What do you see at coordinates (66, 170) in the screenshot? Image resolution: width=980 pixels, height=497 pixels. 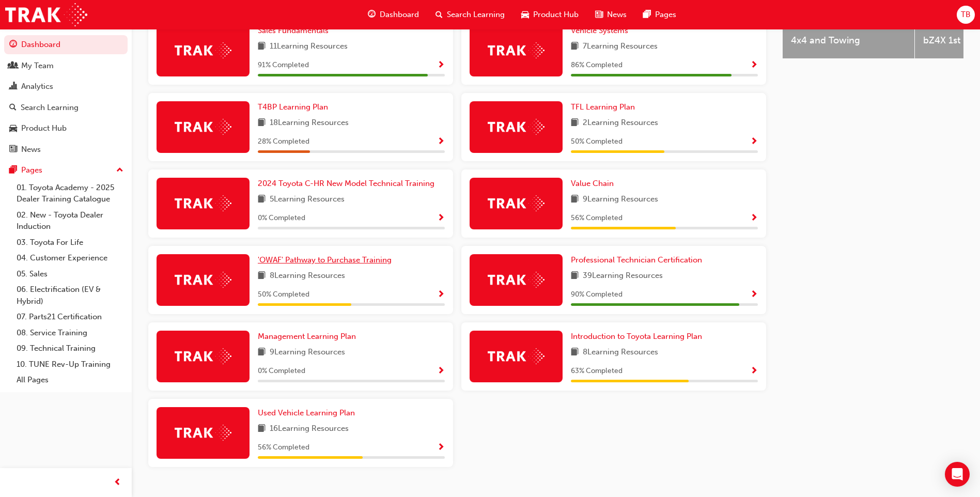 I see `button: Pages` at bounding box center [66, 170].